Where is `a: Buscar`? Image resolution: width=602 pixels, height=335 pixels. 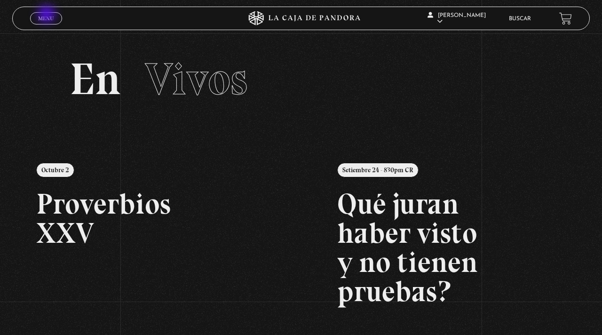
a: Buscar is located at coordinates (519, 19).